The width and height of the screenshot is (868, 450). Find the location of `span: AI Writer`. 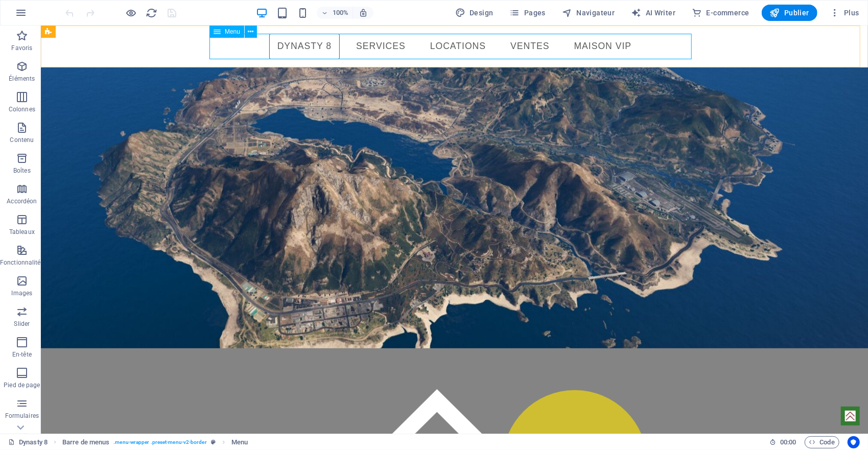

span: AI Writer is located at coordinates (653, 13).